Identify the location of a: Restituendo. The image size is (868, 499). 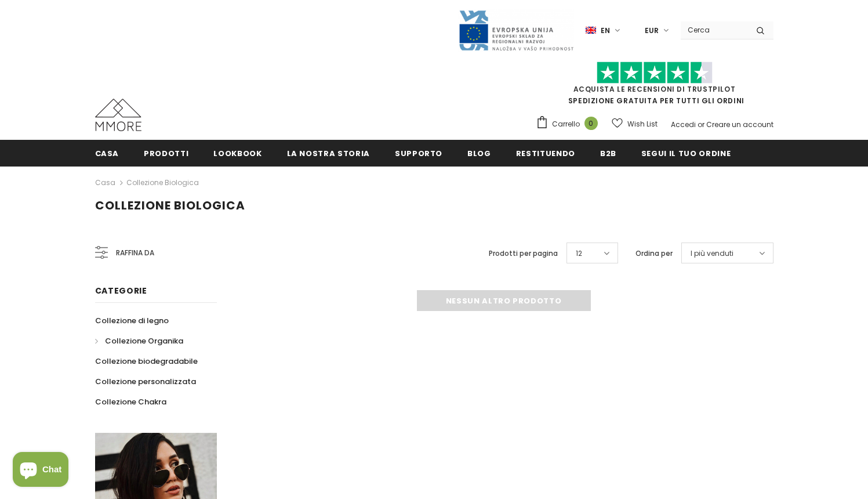
(545, 153).